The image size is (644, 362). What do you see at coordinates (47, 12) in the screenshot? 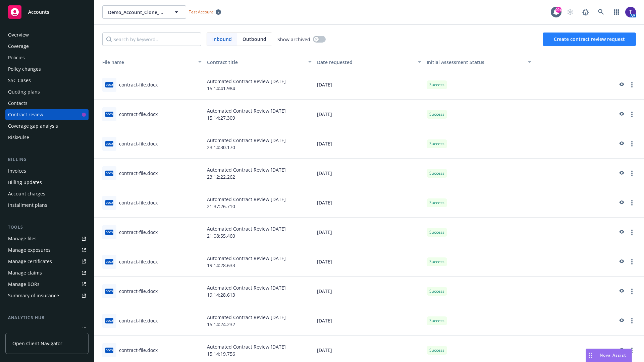
I see `a: Accounts` at bounding box center [47, 12].